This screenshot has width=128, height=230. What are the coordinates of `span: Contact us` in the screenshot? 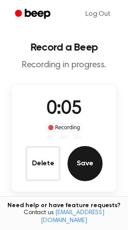 It's located at (64, 217).